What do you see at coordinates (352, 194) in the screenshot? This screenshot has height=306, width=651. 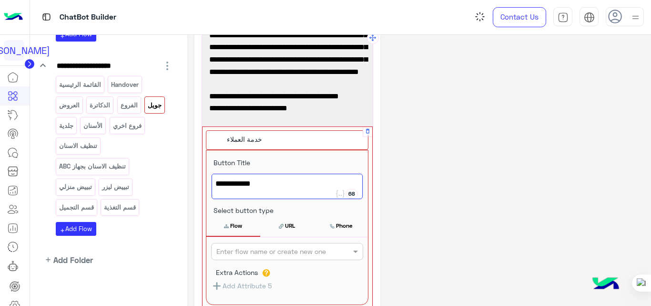 I see `div: 68` at bounding box center [352, 194].